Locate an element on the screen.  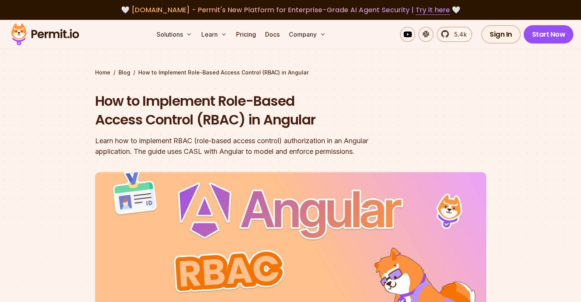
a: Start Now is located at coordinates (549, 34).